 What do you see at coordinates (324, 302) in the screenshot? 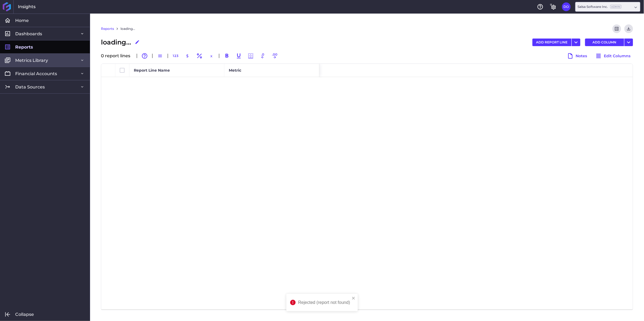
I see `div: Rejected (report not found)` at bounding box center [324, 302].